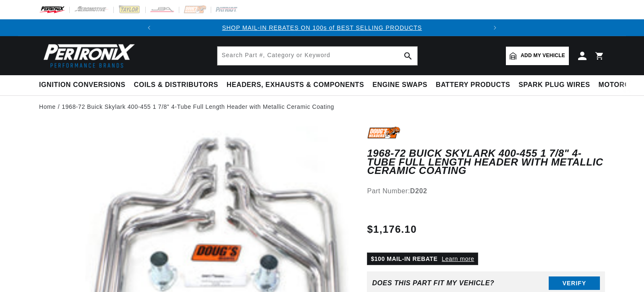 The width and height of the screenshot is (644, 292). Describe the element at coordinates (408, 56) in the screenshot. I see `button: search button` at that location.